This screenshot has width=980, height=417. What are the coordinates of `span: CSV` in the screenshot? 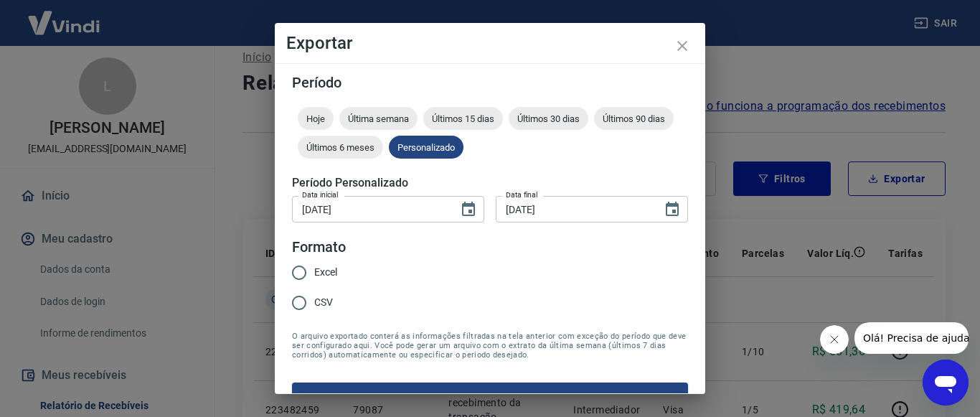 It's located at (324, 302).